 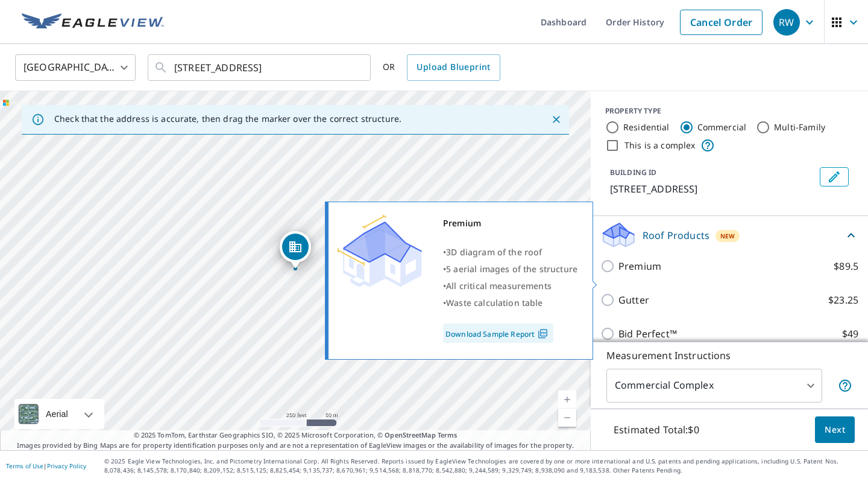 What do you see at coordinates (25, 466) in the screenshot?
I see `a: Terms of Use` at bounding box center [25, 466].